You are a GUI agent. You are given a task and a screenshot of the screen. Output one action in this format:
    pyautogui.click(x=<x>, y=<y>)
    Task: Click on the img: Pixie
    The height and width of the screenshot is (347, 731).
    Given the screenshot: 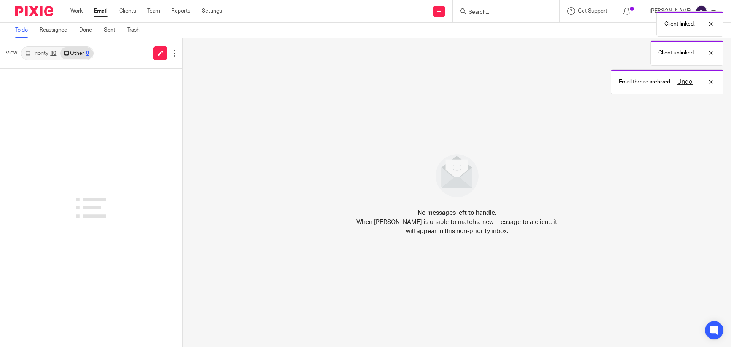 What is the action you would take?
    pyautogui.click(x=34, y=11)
    